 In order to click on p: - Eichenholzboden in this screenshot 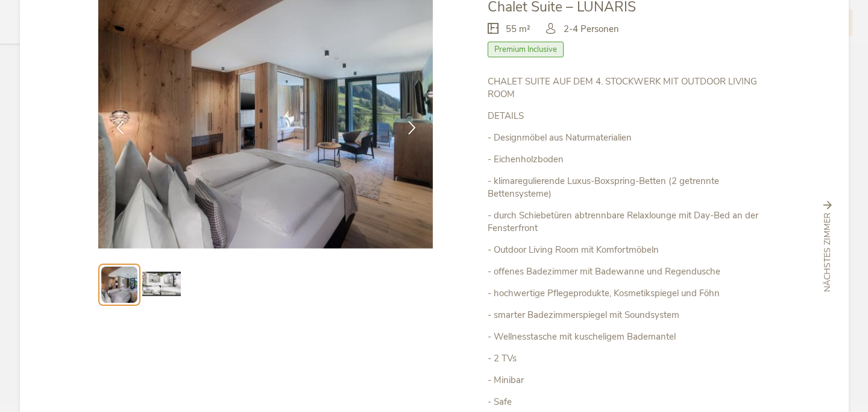, I will do `click(629, 160)`.